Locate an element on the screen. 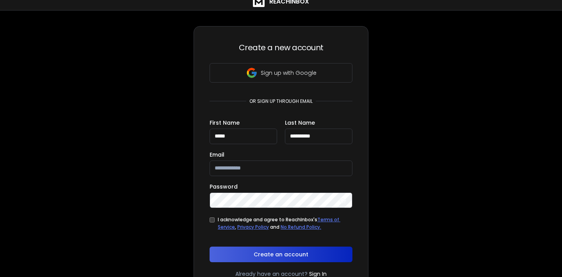  h3: Create a new account is located at coordinates (281, 48).